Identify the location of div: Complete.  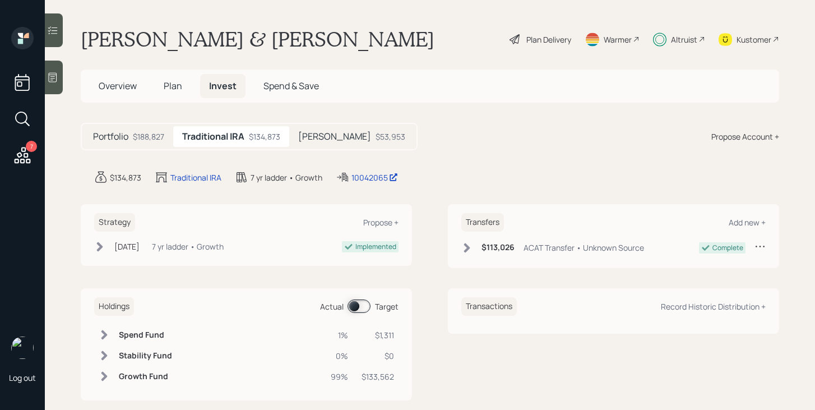
(727, 248).